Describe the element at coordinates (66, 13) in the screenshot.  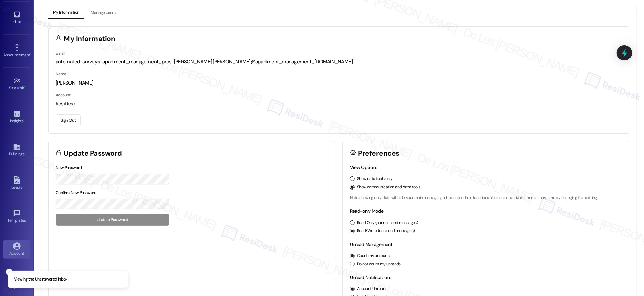
I see `button: My Information` at that location.